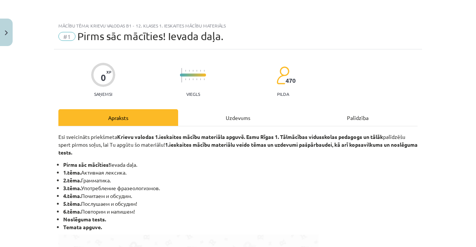 Image resolution: width=476 pixels, height=247 pixels. What do you see at coordinates (240, 196) in the screenshot?
I see `li: Почитаем и обсудим.` at bounding box center [240, 196].